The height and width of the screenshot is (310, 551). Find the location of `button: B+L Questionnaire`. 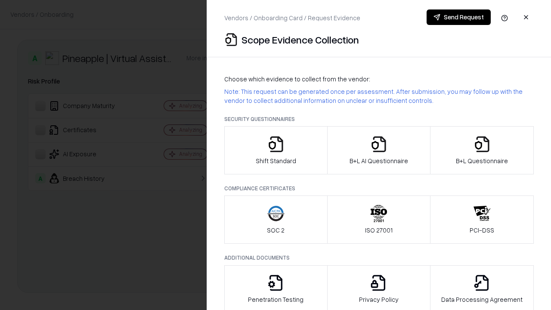

button: B+L Questionnaire is located at coordinates (482, 150).